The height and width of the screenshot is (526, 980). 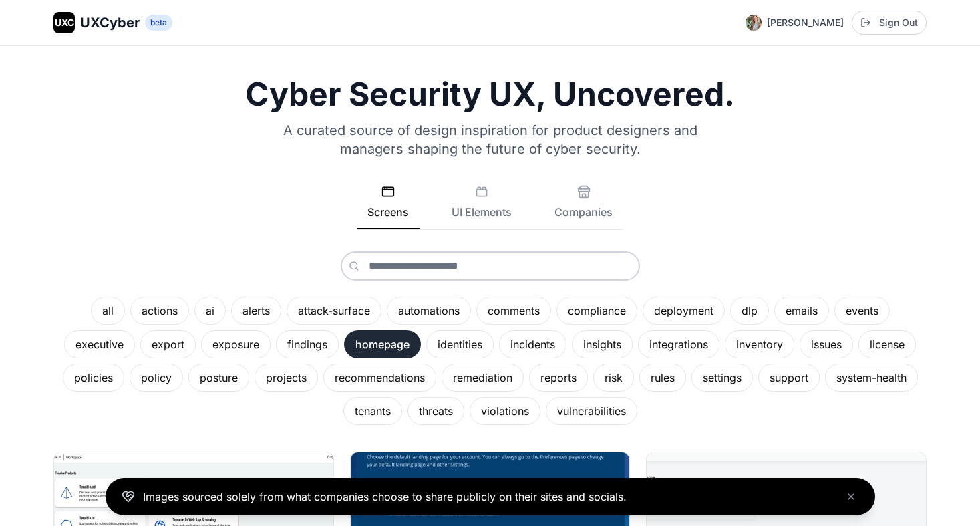 What do you see at coordinates (236, 344) in the screenshot?
I see `div: exposure` at bounding box center [236, 344].